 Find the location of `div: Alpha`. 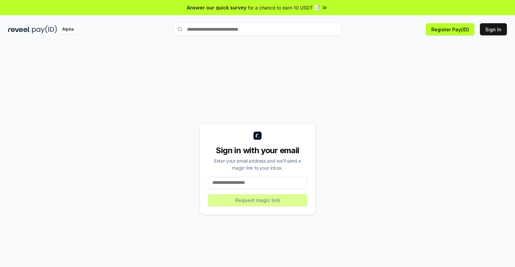

div: Alpha is located at coordinates (68, 29).